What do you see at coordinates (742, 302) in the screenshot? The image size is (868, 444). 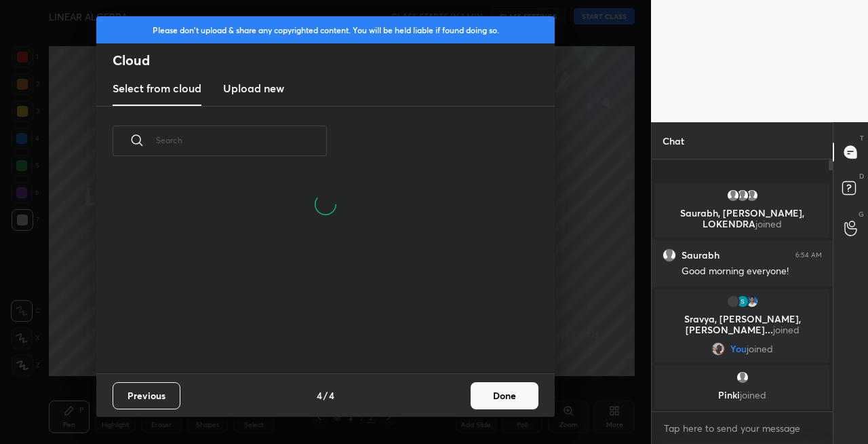 I see `img: f1a93d7646ed4831a049d1f15230d193.36368080_3` at bounding box center [742, 302].